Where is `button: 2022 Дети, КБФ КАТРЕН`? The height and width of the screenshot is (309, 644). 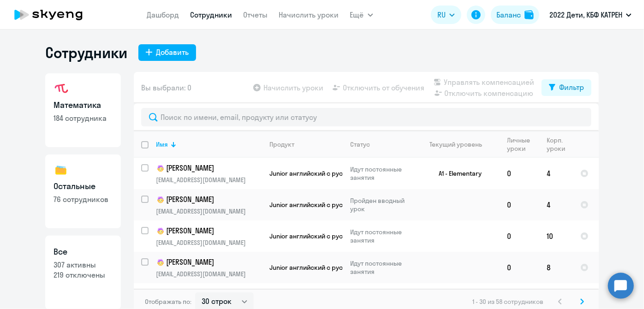
button: 2022 Дети, КБФ КАТРЕН is located at coordinates (590, 15).